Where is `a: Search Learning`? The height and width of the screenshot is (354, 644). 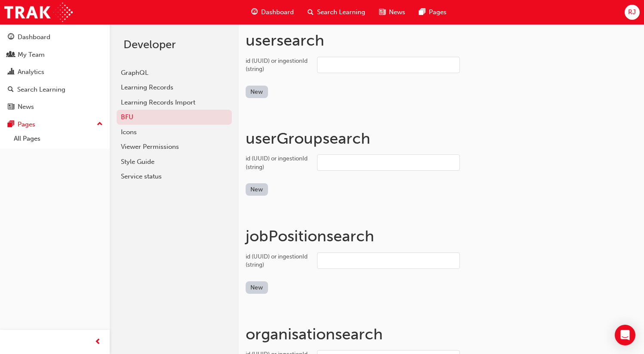 a: Search Learning is located at coordinates (55, 89).